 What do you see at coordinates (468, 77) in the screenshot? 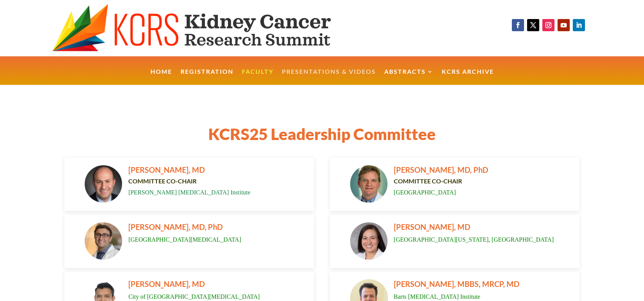
I see `a: KCRS Archive` at bounding box center [468, 77].